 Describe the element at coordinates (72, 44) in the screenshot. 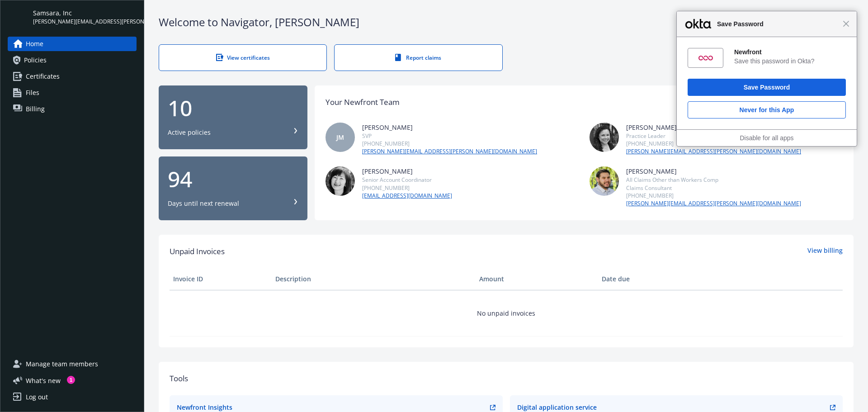

I see `a: Home` at that location.